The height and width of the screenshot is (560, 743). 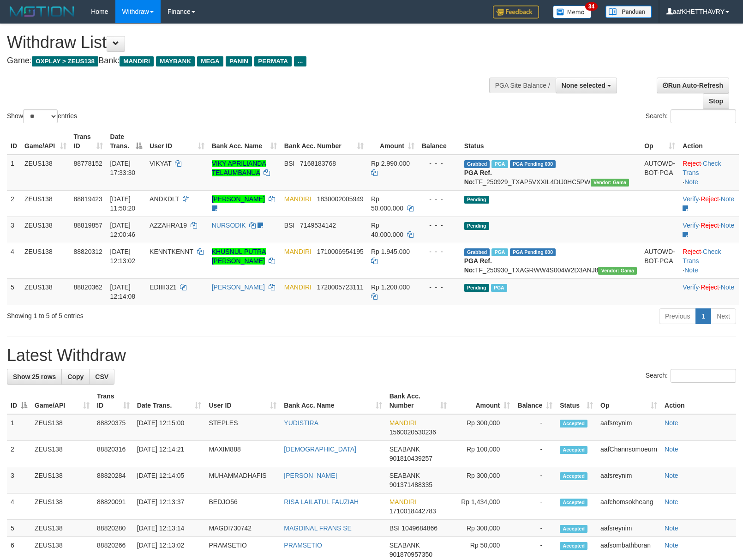 I want to click on img: Button%20Memo.svg, so click(x=572, y=12).